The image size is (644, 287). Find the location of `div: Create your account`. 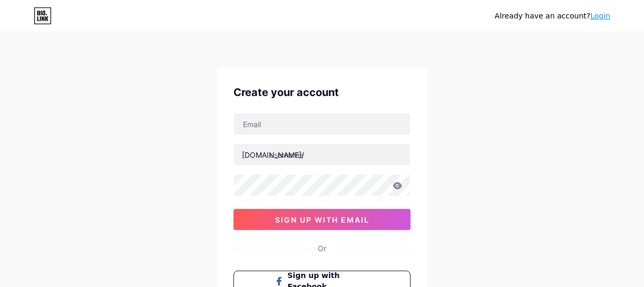

div: Create your account is located at coordinates (322, 92).